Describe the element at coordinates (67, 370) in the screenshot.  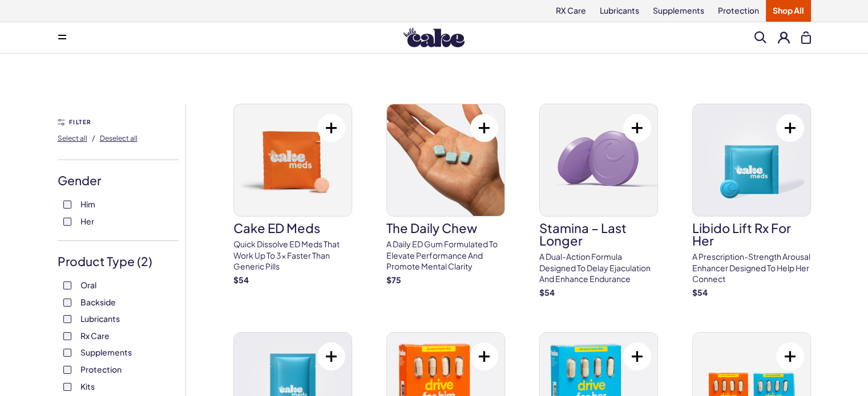
I see `input: Protection` at that location.